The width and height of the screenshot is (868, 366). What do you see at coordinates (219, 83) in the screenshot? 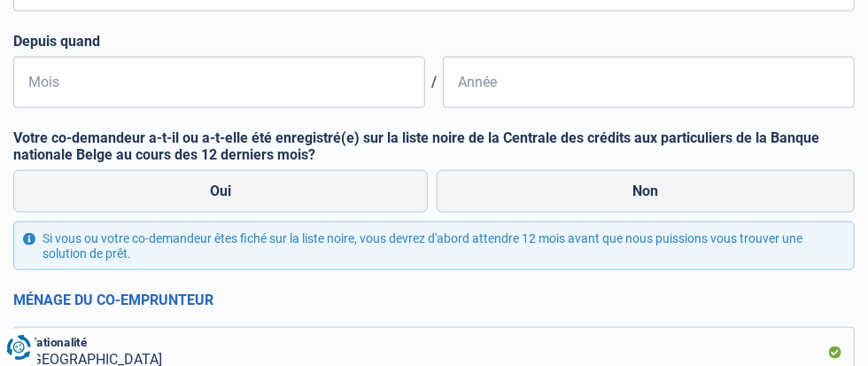
I see `input: MM` at bounding box center [219, 83].